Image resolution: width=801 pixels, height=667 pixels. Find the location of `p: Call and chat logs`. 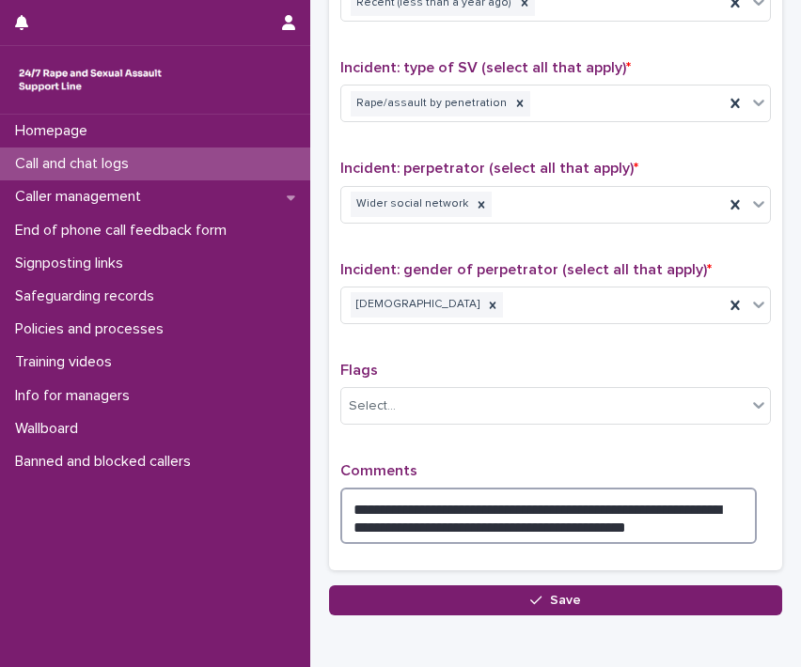

p: Call and chat logs is located at coordinates (75, 164).